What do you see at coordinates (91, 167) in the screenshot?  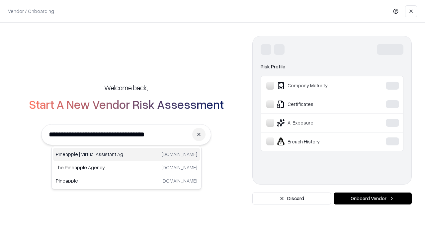 I see `p: The Pineapple Agency` at bounding box center [91, 167].